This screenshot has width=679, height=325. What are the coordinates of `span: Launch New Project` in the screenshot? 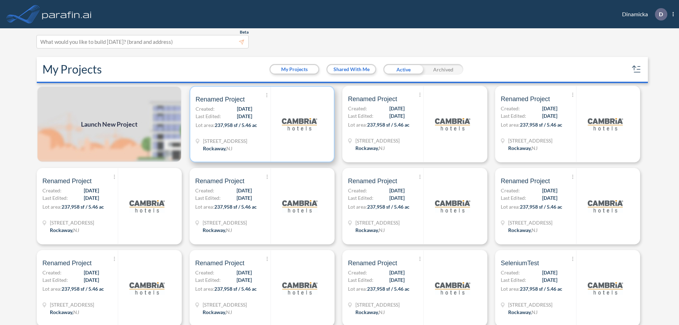 It's located at (109, 124).